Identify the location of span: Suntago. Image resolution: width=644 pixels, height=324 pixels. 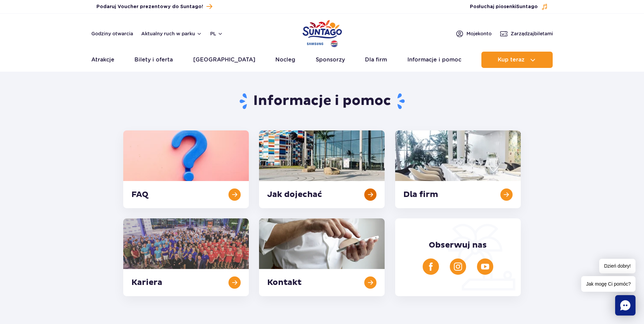
(527, 7).